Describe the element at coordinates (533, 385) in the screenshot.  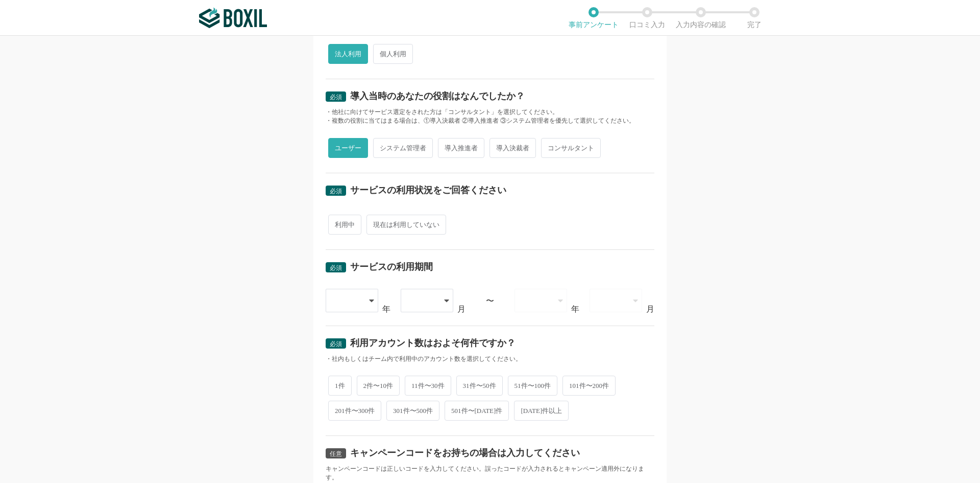
I see `span: 51件〜100件` at that location.